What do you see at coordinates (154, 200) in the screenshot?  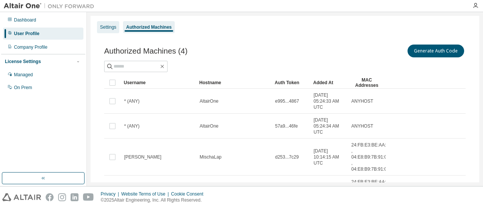 I see `p: © 2025 Altair Engineering, Inc. All Rights Reserved.` at bounding box center [154, 200].